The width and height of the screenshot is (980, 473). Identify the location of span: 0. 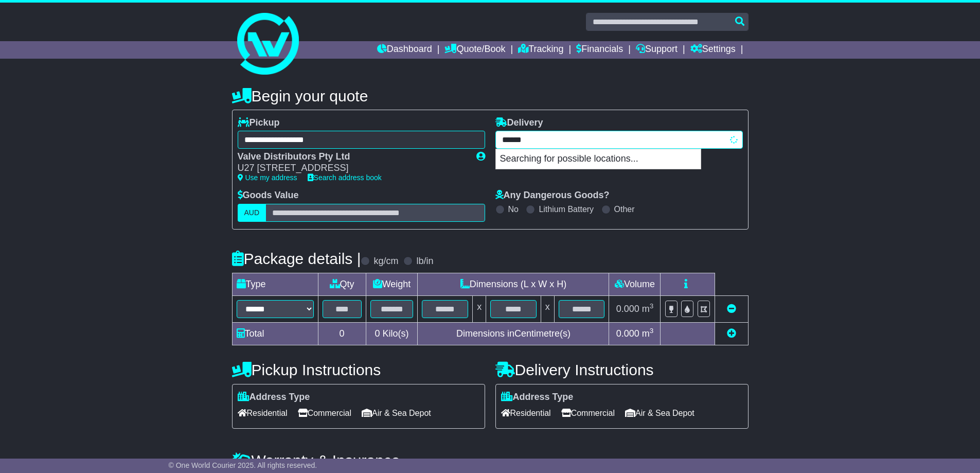
(377, 333).